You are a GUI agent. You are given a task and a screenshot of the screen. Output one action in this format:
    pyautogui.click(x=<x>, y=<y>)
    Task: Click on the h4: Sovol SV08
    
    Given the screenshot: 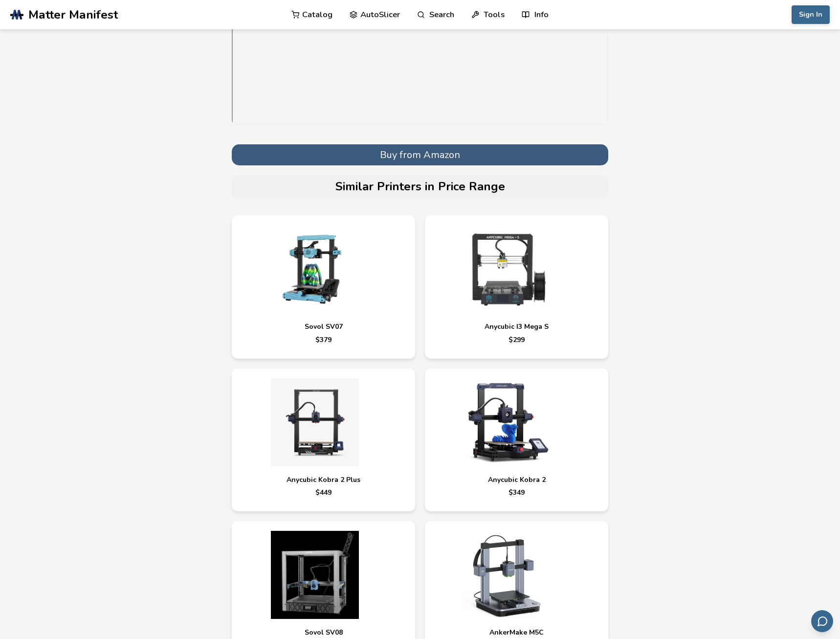 What is the action you would take?
    pyautogui.click(x=323, y=632)
    